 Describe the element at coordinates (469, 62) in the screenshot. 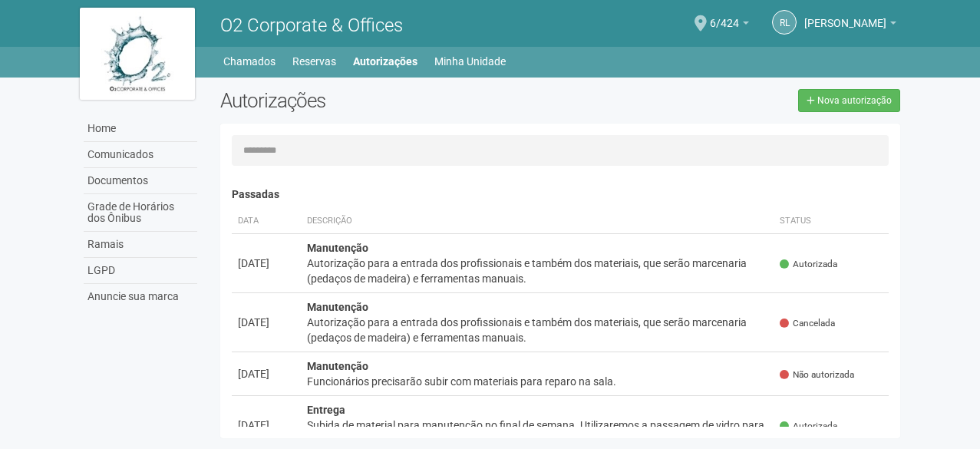

I see `a: Minha Unidade` at that location.